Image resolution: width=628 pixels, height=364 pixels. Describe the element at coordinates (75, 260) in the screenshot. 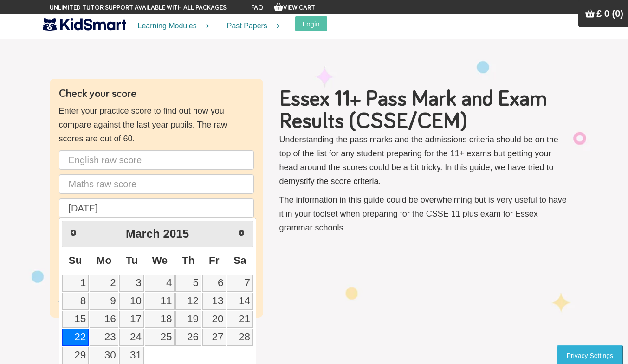

I see `span: Sunday` at that location.